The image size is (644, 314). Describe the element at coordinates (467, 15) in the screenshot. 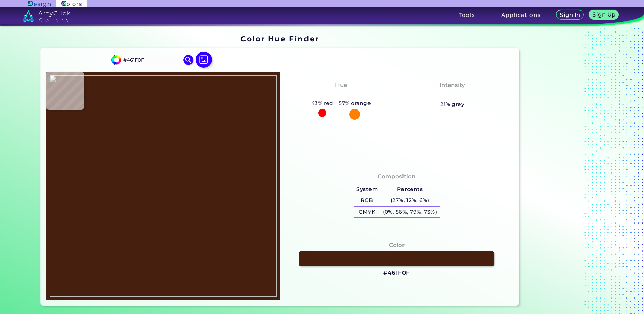

I see `h3: Tools` at that location.